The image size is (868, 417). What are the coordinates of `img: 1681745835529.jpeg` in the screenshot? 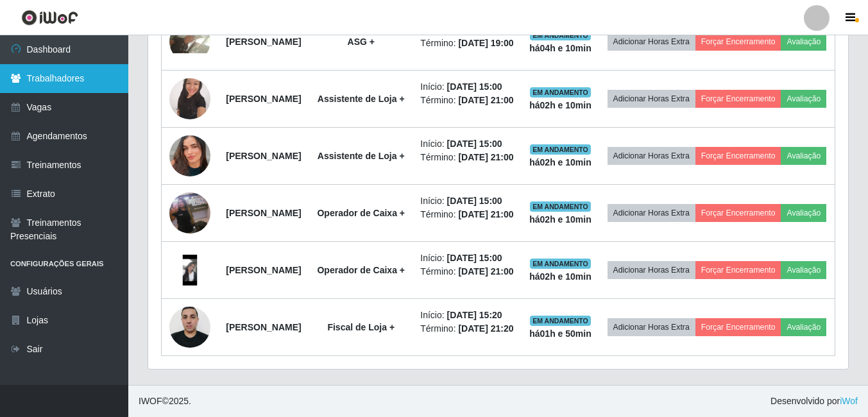 It's located at (190, 98).